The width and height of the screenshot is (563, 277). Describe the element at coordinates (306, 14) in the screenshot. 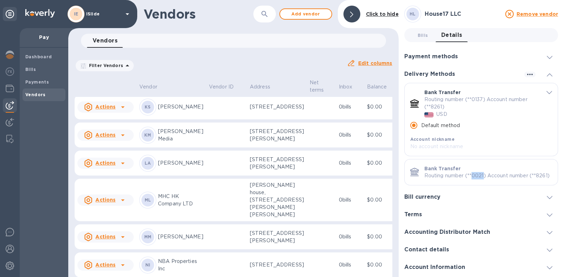

I see `span: Add vendor` at that location.